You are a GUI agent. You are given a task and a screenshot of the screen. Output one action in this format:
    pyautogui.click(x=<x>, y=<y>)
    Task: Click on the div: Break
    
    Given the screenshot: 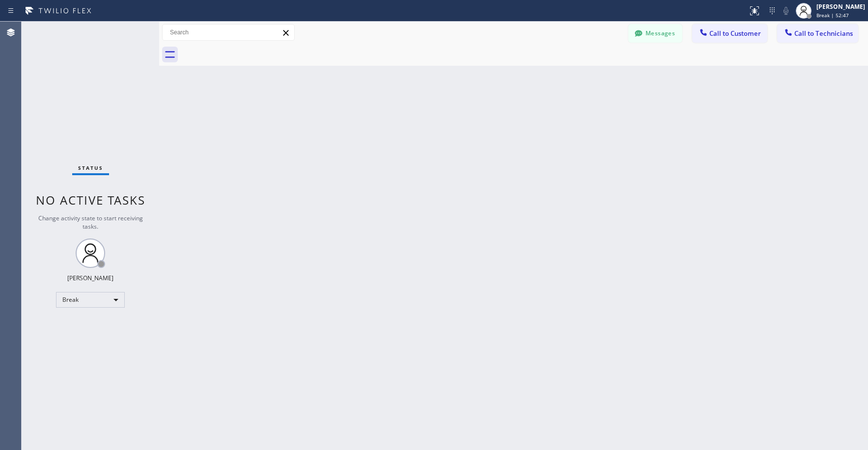 What is the action you would take?
    pyautogui.click(x=90, y=300)
    